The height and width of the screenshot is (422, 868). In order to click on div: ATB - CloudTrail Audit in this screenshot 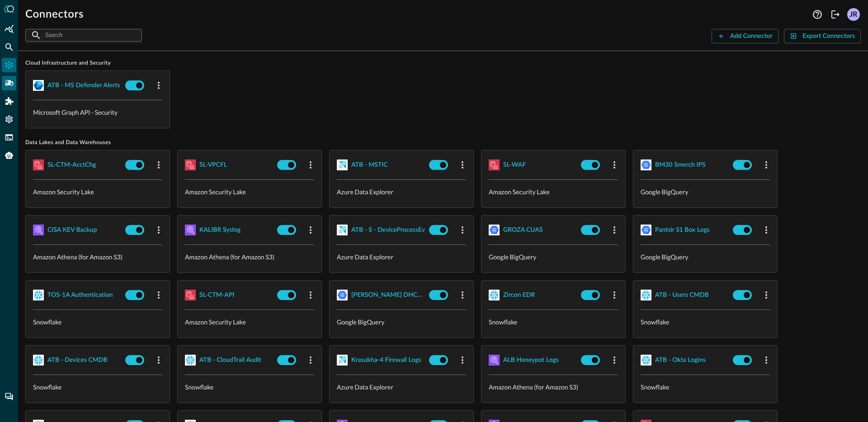, I will do `click(230, 360)`.